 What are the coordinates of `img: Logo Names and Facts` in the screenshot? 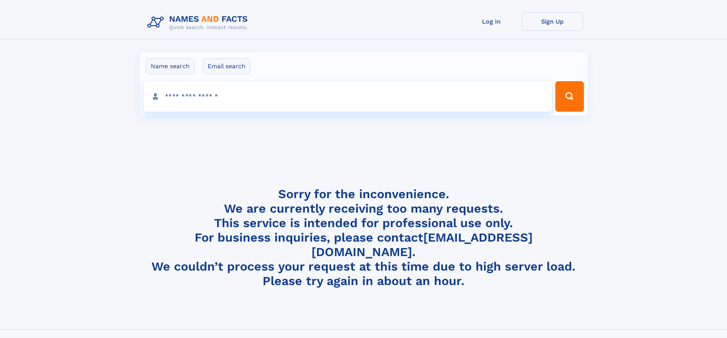 It's located at (199, 23).